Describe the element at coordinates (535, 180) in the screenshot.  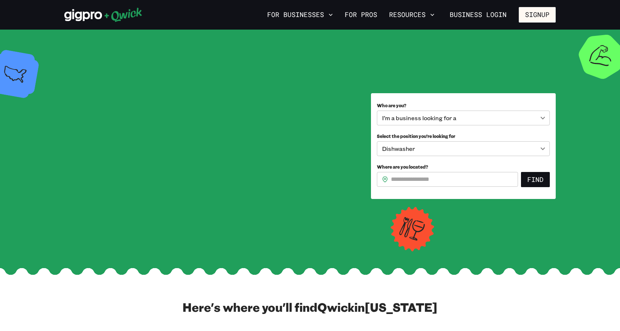
I see `button: Find` at that location.